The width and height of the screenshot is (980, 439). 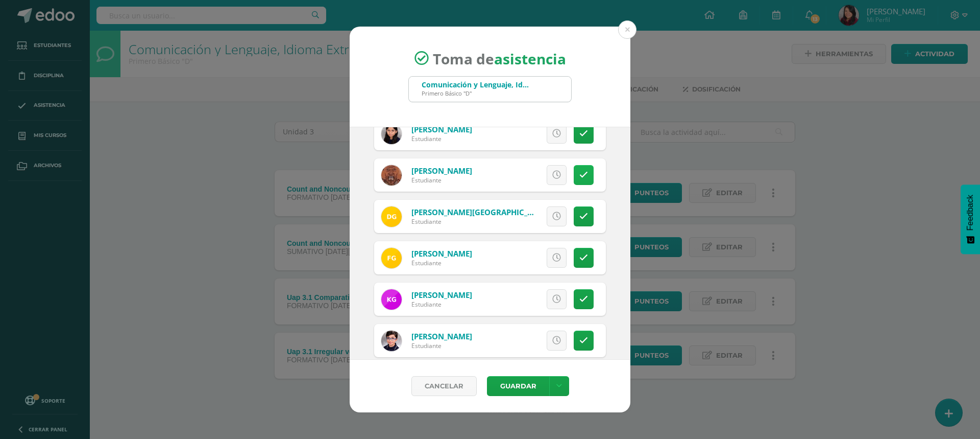 I want to click on div: Primero Básico "D", so click(x=475, y=93).